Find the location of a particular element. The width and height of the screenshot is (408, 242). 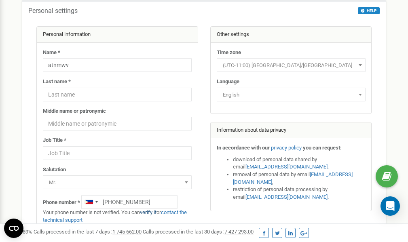

input: Name is located at coordinates (117, 65).